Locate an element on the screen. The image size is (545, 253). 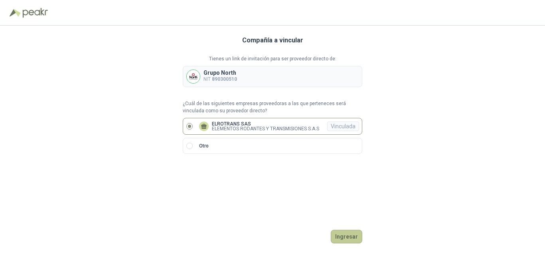
p: ELROTRANS SAS is located at coordinates (265, 124).